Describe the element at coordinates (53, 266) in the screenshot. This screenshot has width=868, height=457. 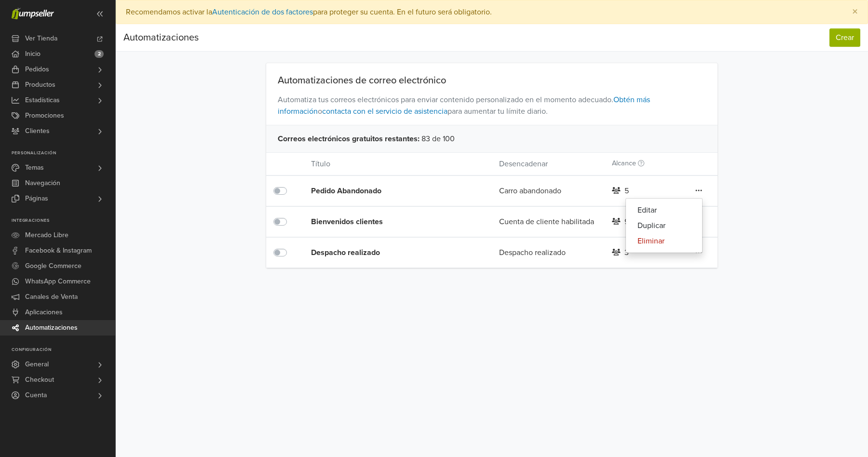
I see `span: Google Commerce` at that location.